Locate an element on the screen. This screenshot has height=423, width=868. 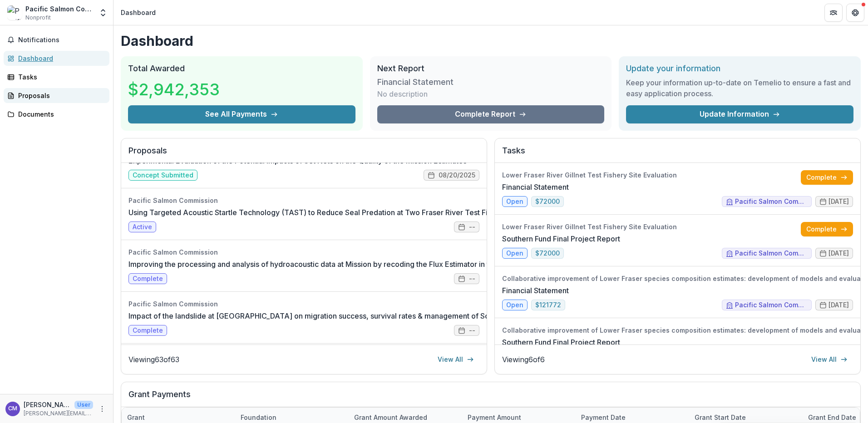
span: Nonprofit is located at coordinates (38, 18).